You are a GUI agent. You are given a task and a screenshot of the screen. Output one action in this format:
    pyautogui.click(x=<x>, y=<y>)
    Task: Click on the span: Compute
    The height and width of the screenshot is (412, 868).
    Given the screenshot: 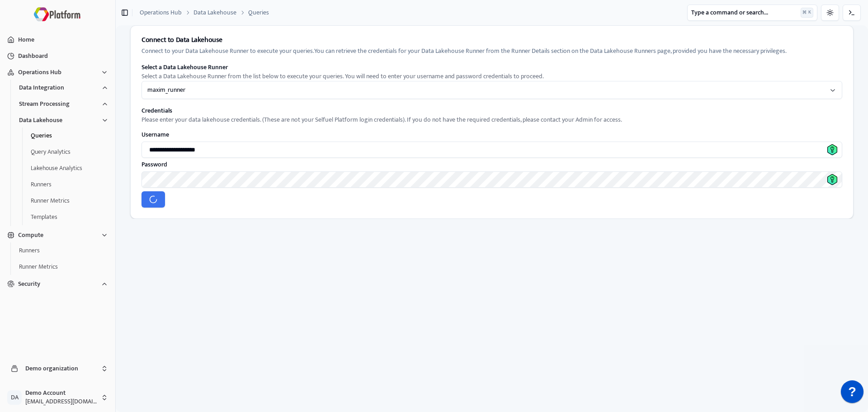 What is the action you would take?
    pyautogui.click(x=31, y=235)
    